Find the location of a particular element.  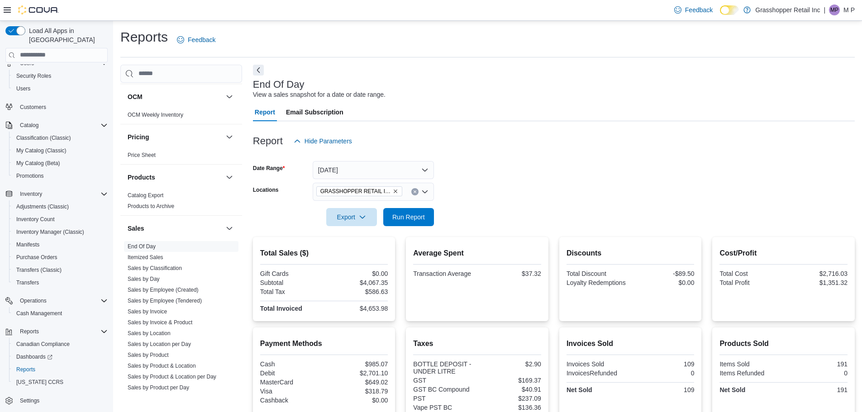

div: 109 is located at coordinates (663, 364).